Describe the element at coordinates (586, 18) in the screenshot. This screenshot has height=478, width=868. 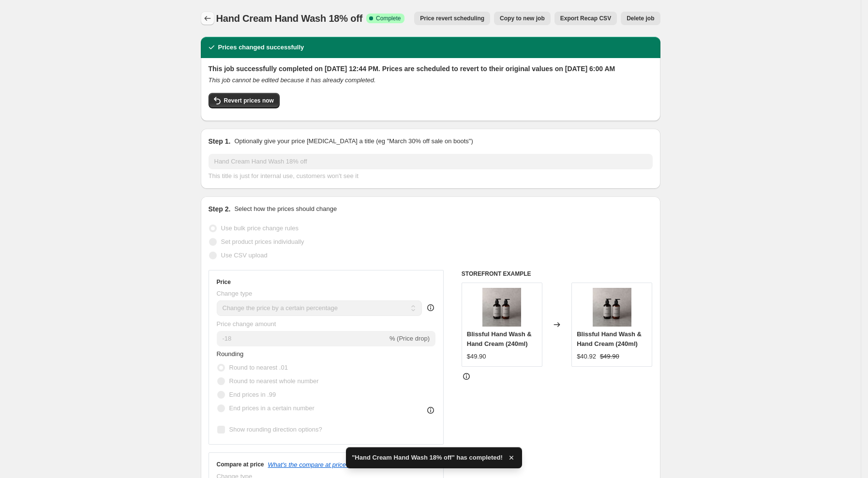
I see `span: Export Recap CSV` at that location.